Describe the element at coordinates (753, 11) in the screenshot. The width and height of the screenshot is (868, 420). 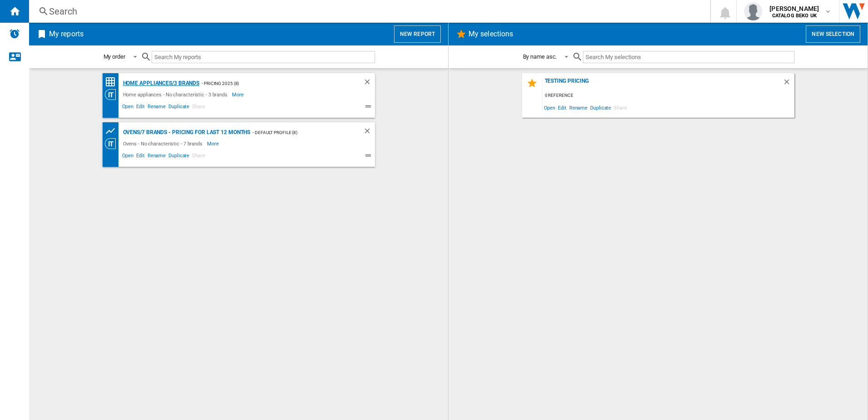
I see `img: profile.jpg` at that location.